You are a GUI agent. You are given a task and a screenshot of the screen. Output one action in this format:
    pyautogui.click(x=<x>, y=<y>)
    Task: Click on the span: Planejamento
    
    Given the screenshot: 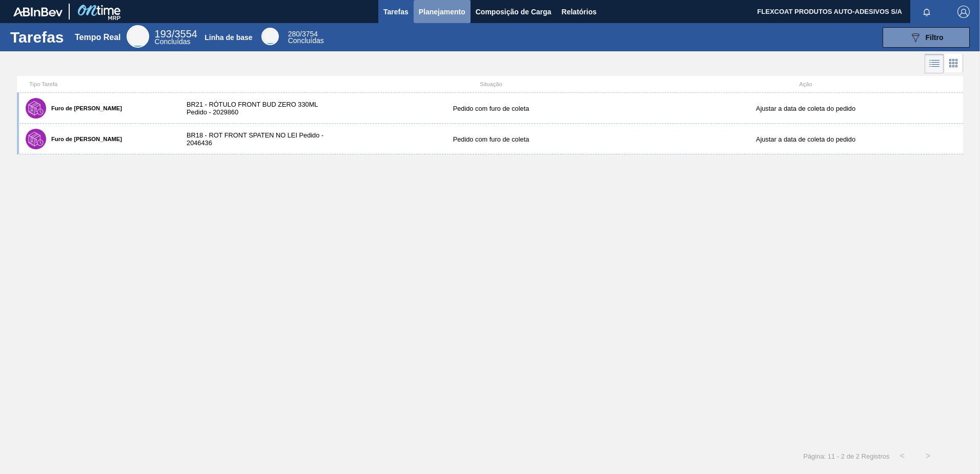 What is the action you would take?
    pyautogui.click(x=441, y=12)
    